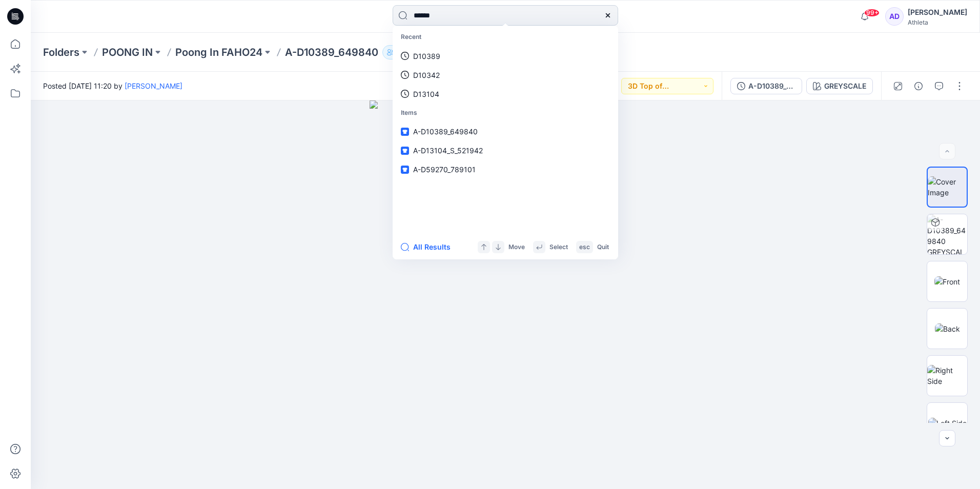 This screenshot has width=980, height=489. I want to click on a: All Results, so click(429, 247).